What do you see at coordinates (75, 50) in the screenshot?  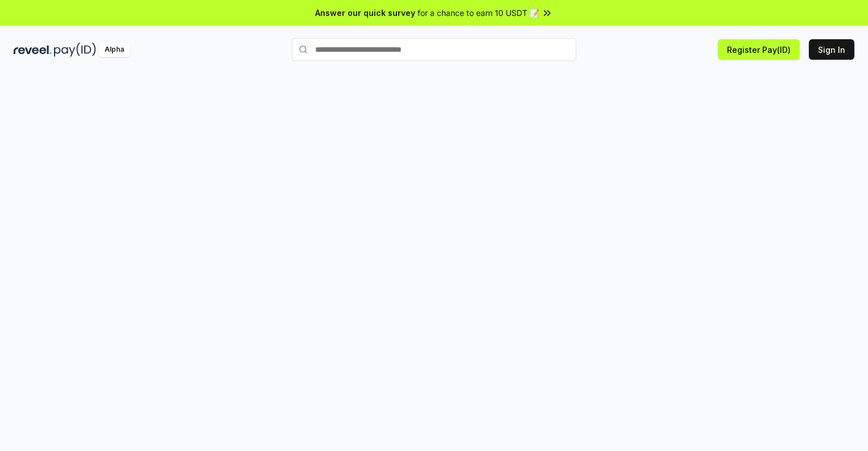 I see `img: pay_id` at bounding box center [75, 50].